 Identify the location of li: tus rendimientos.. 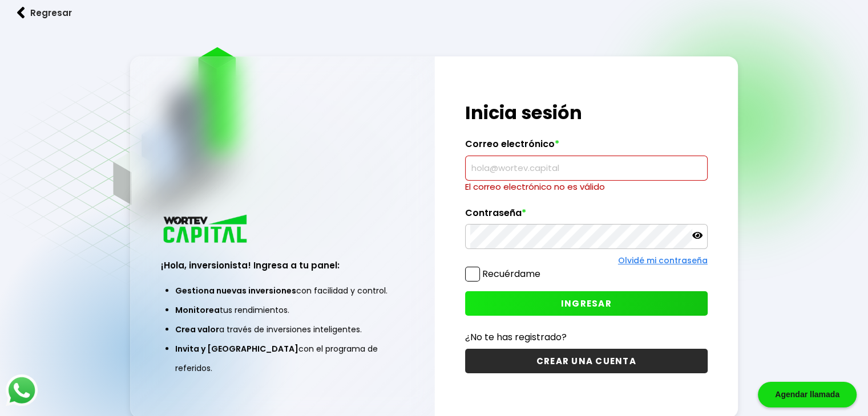
(282, 310).